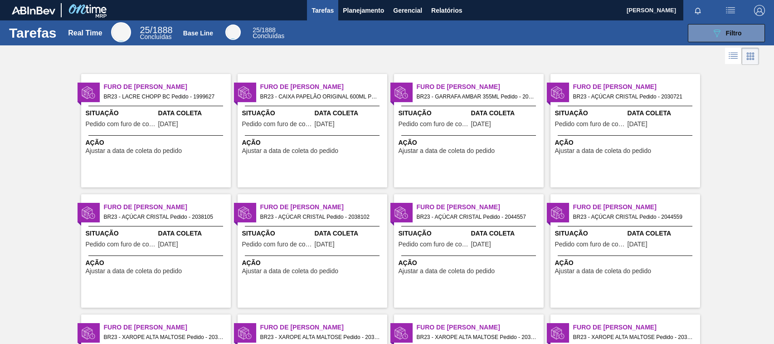 This screenshot has height=344, width=774. Describe the element at coordinates (408, 10) in the screenshot. I see `span: Gerencial` at that location.